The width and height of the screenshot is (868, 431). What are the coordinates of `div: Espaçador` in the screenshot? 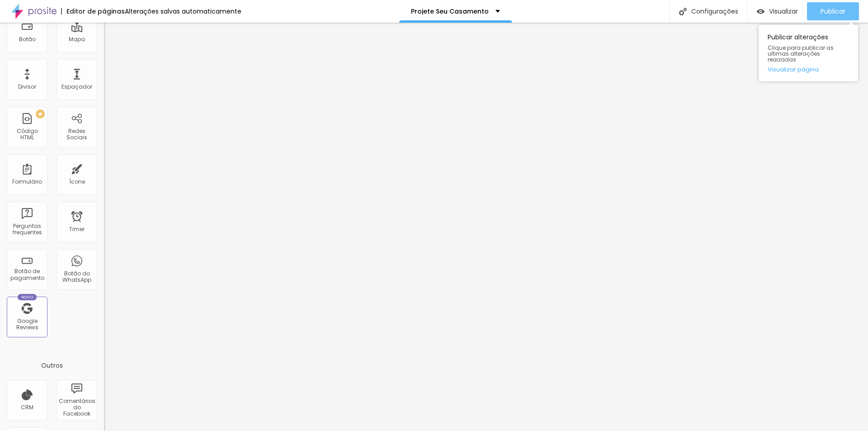 It's located at (76, 87).